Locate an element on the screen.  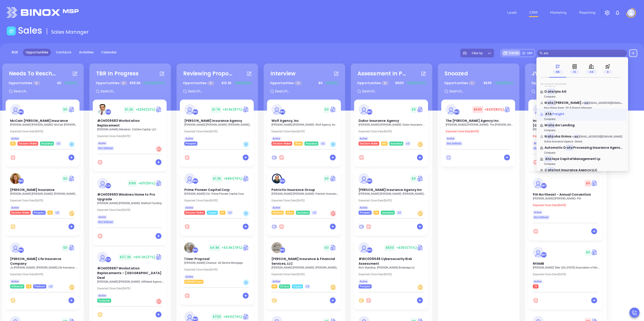
span: $ 0 is located at coordinates (327, 179).